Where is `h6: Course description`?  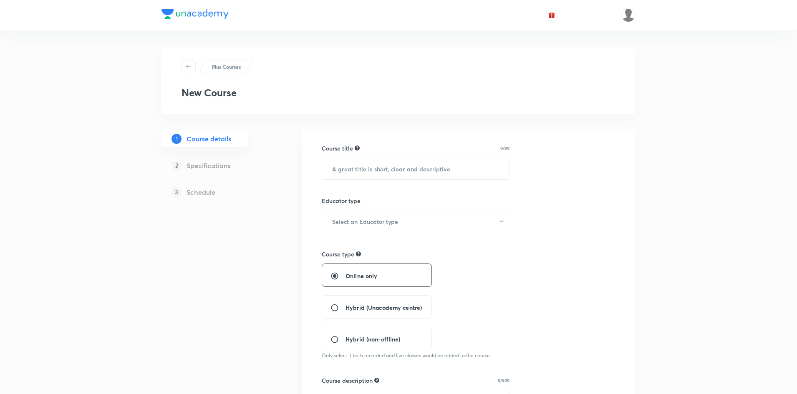 h6: Course description is located at coordinates (347, 380).